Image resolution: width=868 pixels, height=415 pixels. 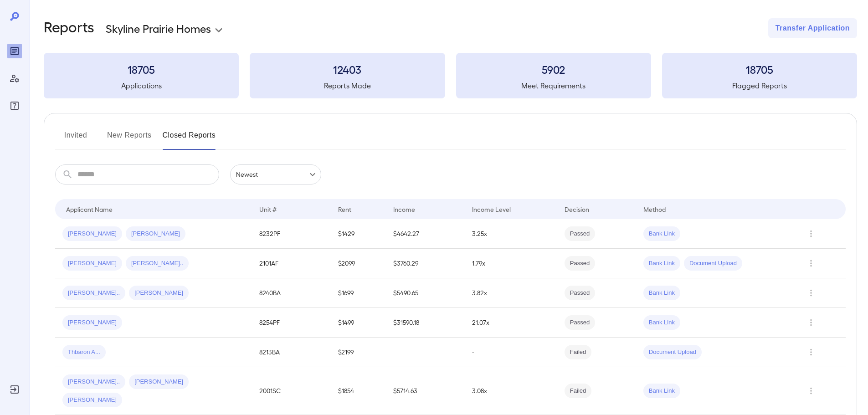 What do you see at coordinates (511, 263) in the screenshot?
I see `td: 1.79x` at bounding box center [511, 263].